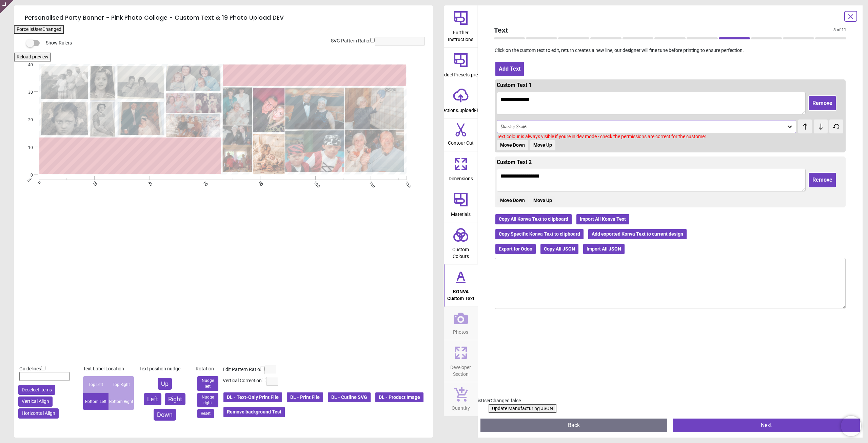  What do you see at coordinates (670, 50) in the screenshot?
I see `p: Click on the custom text to edit, return creates a new line, our designer will fine tune before p...` at bounding box center [670, 50].